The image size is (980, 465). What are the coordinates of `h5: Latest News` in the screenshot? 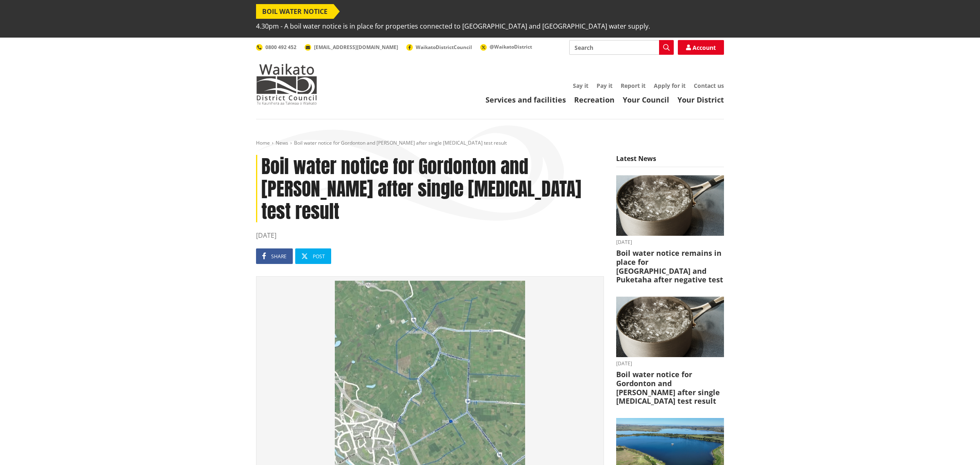 It's located at (670, 161).